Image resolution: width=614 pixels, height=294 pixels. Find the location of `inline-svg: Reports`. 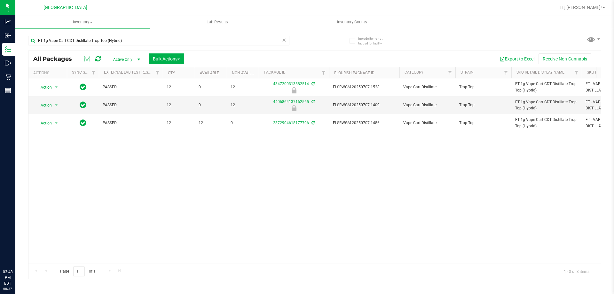

inline-svg: Reports is located at coordinates (8, 91).